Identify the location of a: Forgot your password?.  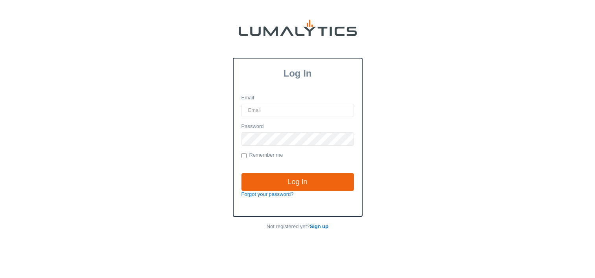
(267, 194).